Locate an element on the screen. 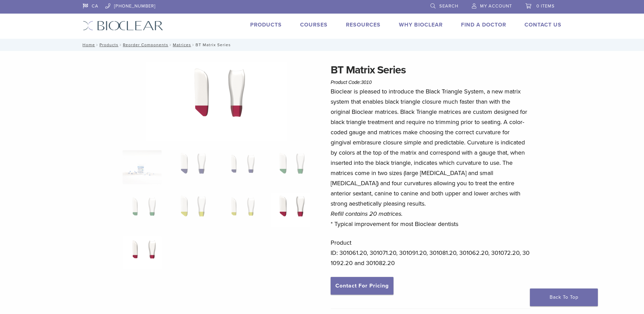  img: BT Matrix Series - Image 9 is located at coordinates (142, 253).